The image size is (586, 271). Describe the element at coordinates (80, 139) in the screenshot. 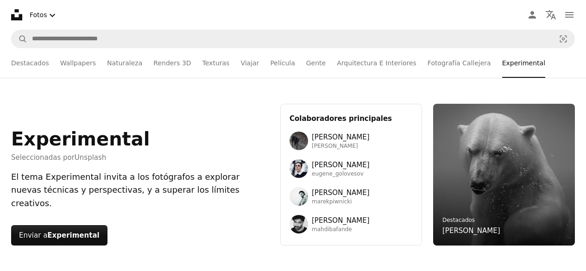

I see `h1: Experimental` at that location.